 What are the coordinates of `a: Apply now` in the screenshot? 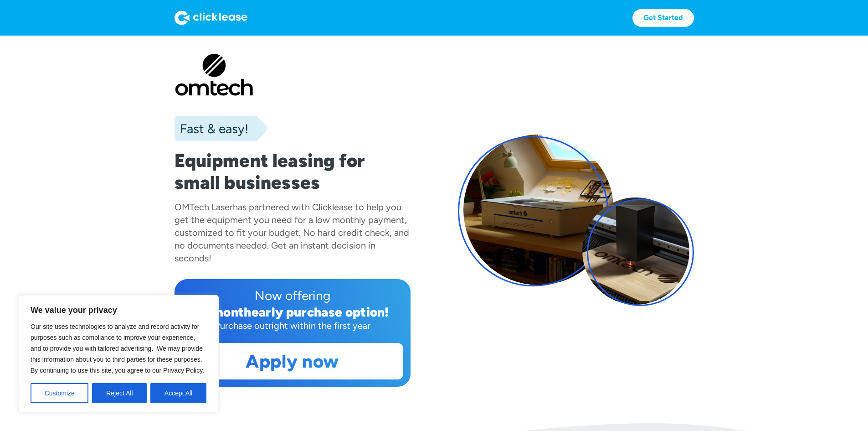 It's located at (293, 361).